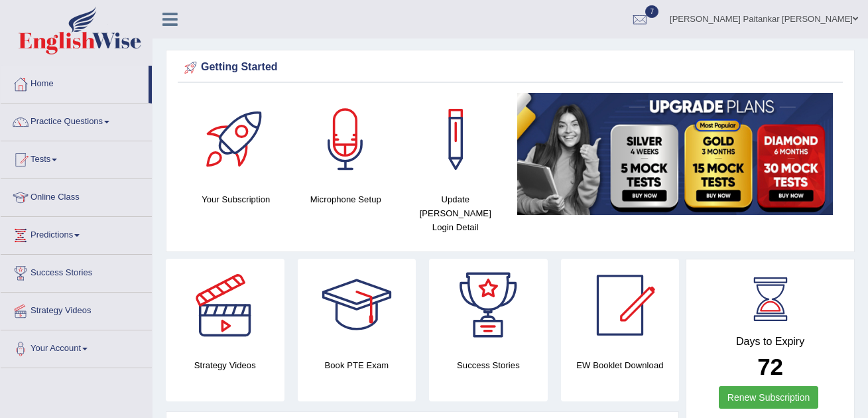 This screenshot has height=418, width=868. I want to click on a: Renew Subscription, so click(769, 397).